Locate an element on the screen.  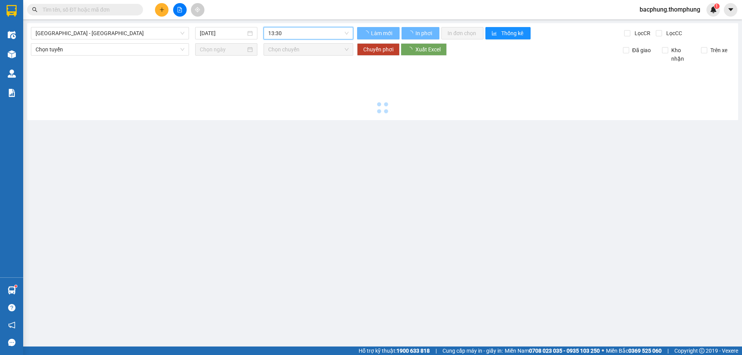
span: Lọc CR is located at coordinates (641, 33).